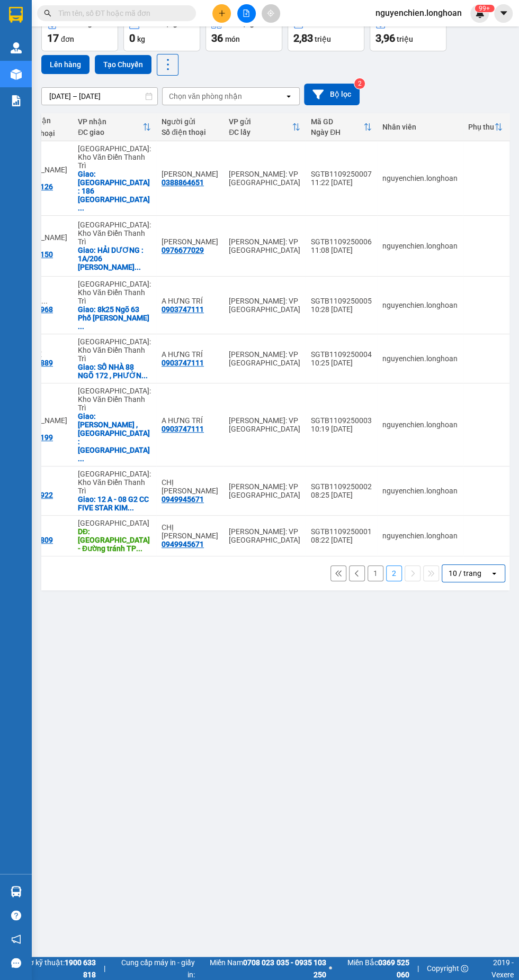 This screenshot has width=519, height=980. What do you see at coordinates (341, 354) in the screenshot?
I see `div: SGTB1109250004` at bounding box center [341, 354].